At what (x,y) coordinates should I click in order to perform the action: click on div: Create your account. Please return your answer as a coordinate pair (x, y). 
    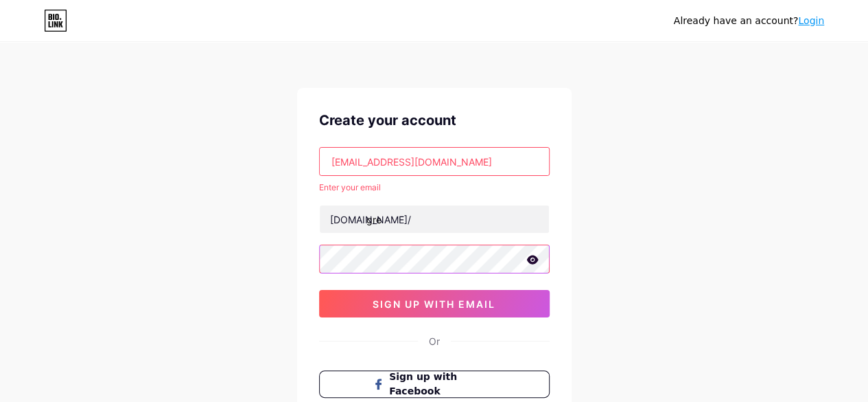
    Looking at the image, I should click on (434, 120).